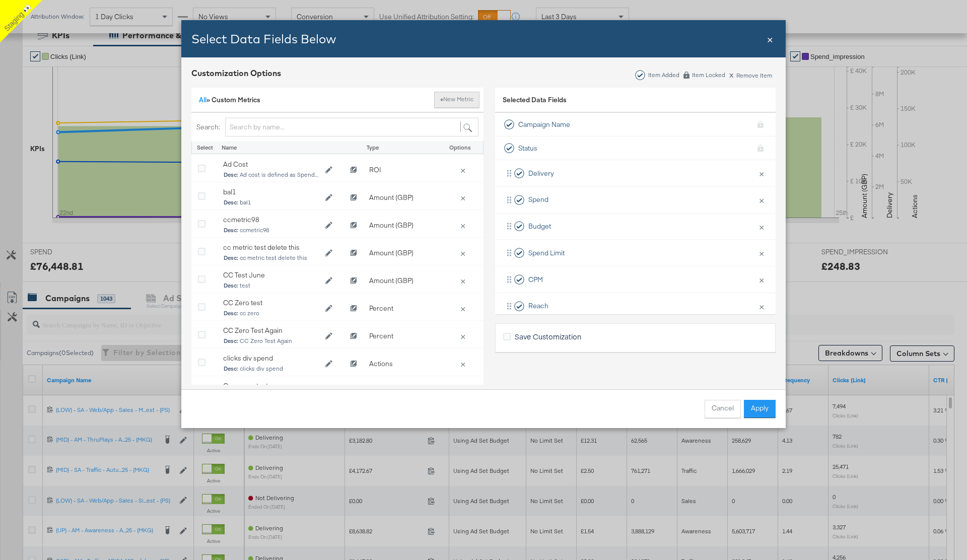 Image resolution: width=967 pixels, height=560 pixels. What do you see at coordinates (709, 75) in the screenshot?
I see `div: Item Locked` at bounding box center [709, 75].